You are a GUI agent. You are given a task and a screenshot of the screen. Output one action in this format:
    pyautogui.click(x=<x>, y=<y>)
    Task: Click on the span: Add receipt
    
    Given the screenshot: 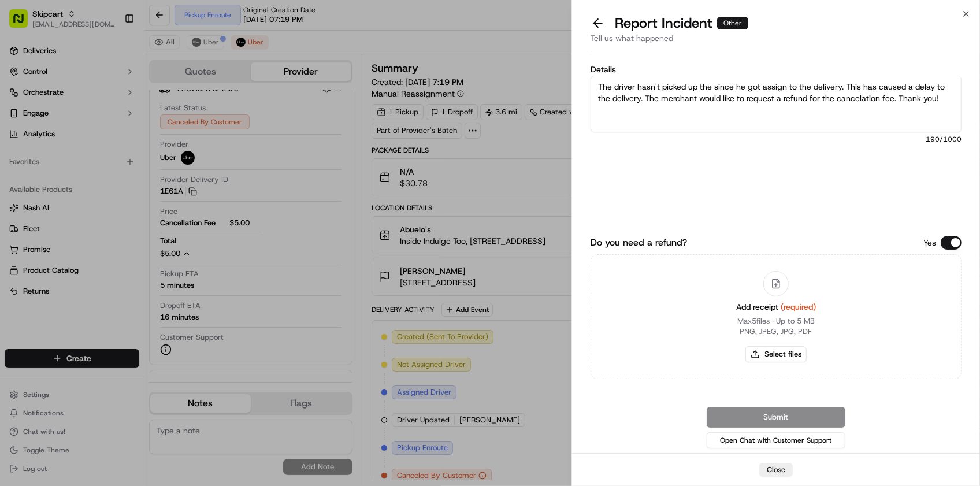 What is the action you would take?
    pyautogui.click(x=776, y=307)
    